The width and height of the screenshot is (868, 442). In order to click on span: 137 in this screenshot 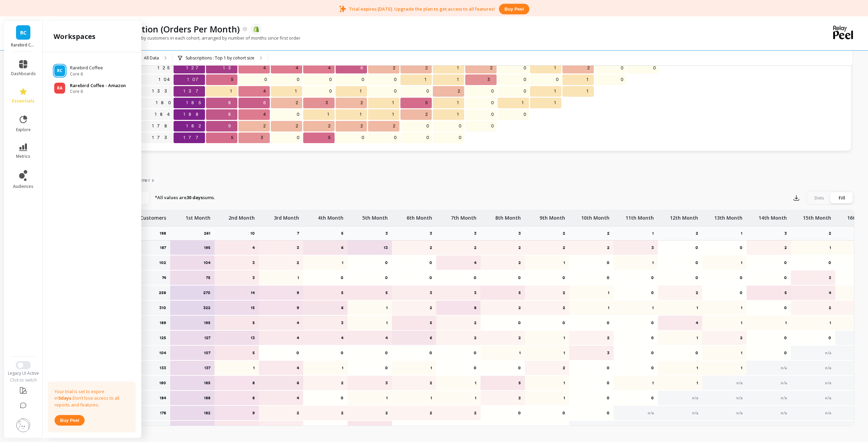, I will do `click(193, 91)`.